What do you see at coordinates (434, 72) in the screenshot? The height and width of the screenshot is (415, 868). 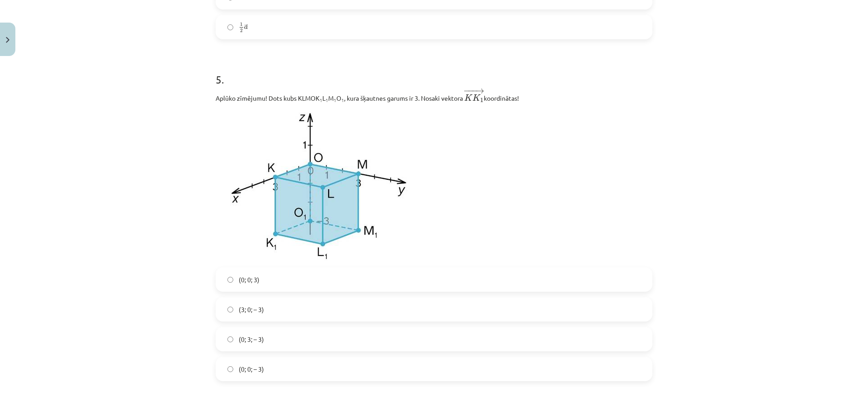 I see `h1: 5 .` at bounding box center [434, 72].